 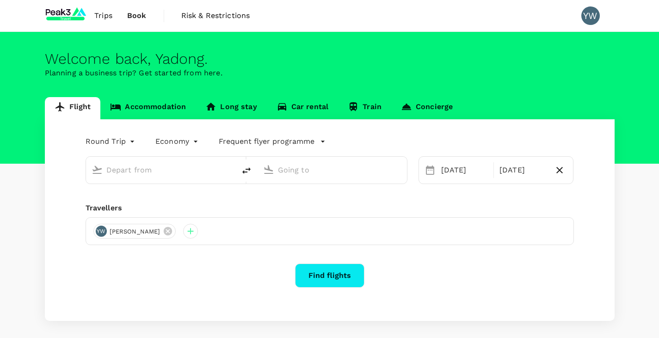 What do you see at coordinates (148, 108) in the screenshot?
I see `a: Accommodation` at bounding box center [148, 108].